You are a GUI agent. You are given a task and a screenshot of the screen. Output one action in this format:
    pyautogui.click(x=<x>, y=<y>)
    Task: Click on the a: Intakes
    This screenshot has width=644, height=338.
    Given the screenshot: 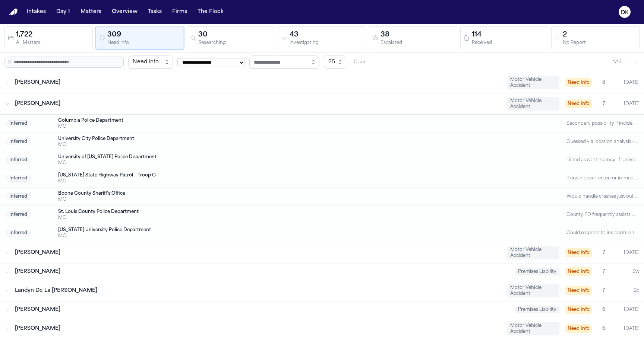 What is the action you would take?
    pyautogui.click(x=36, y=12)
    